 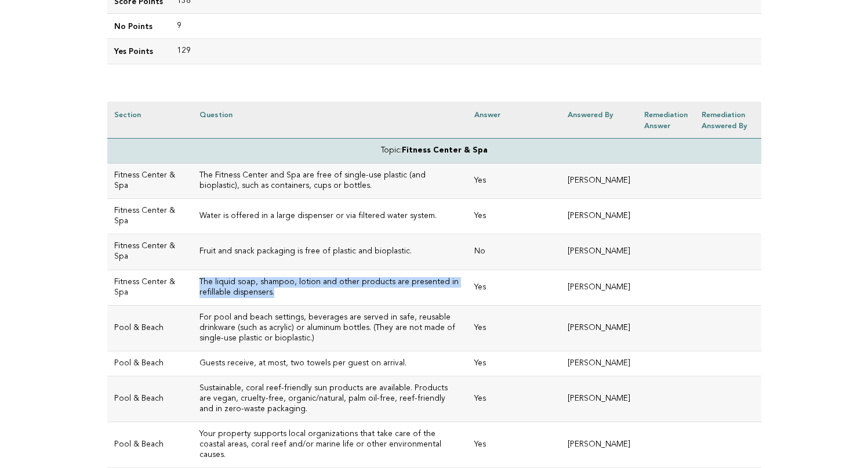 What do you see at coordinates (330, 287) in the screenshot?
I see `h3: The liquid soap, shampoo, lotion and other products are presented in refillable dispensers.` at bounding box center [330, 287].